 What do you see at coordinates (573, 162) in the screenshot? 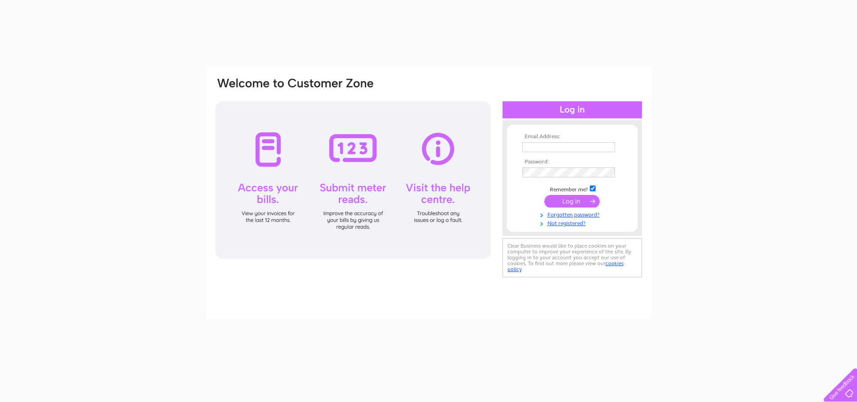
I see `th: Password:` at bounding box center [573, 162].